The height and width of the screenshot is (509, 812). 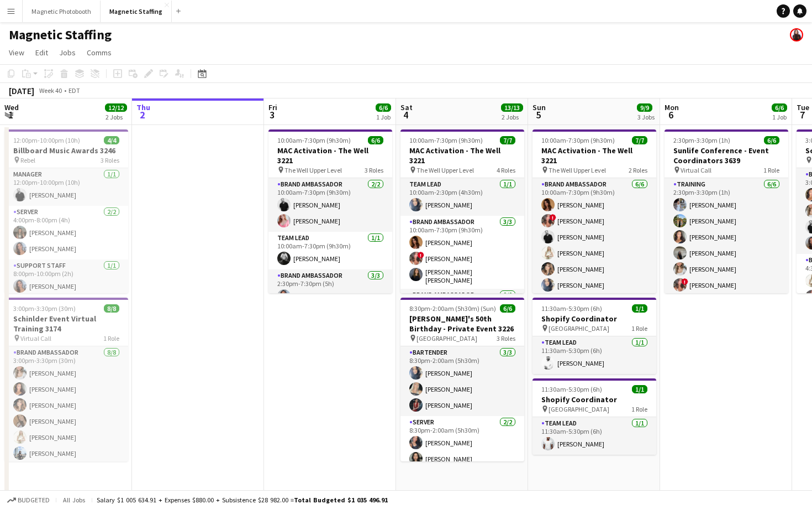 What do you see at coordinates (701, 140) in the screenshot?
I see `span: 2:30pm-3:30pm (1h)` at bounding box center [701, 140].